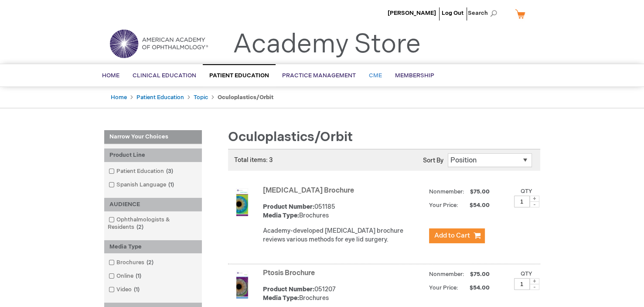 The image size is (644, 307). What do you see at coordinates (153, 137) in the screenshot?
I see `strong: Narrow Your Choices` at bounding box center [153, 137].